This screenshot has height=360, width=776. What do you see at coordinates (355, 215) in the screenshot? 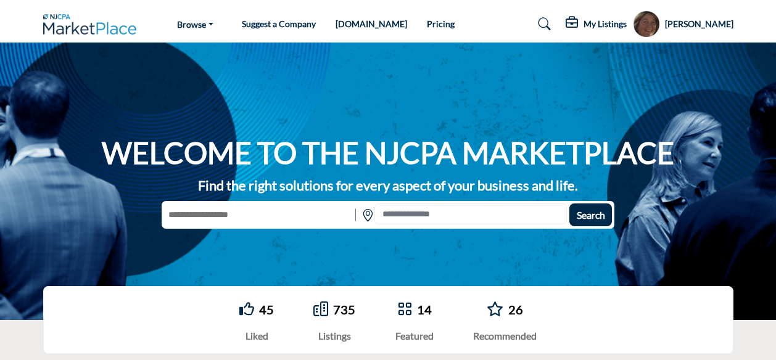
I see `img: Rectangle%203585.svg` at bounding box center [355, 215].